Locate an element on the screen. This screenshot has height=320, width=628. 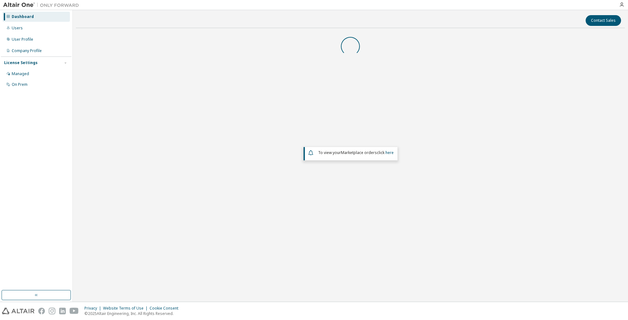
img: facebook.svg is located at coordinates (41, 311).